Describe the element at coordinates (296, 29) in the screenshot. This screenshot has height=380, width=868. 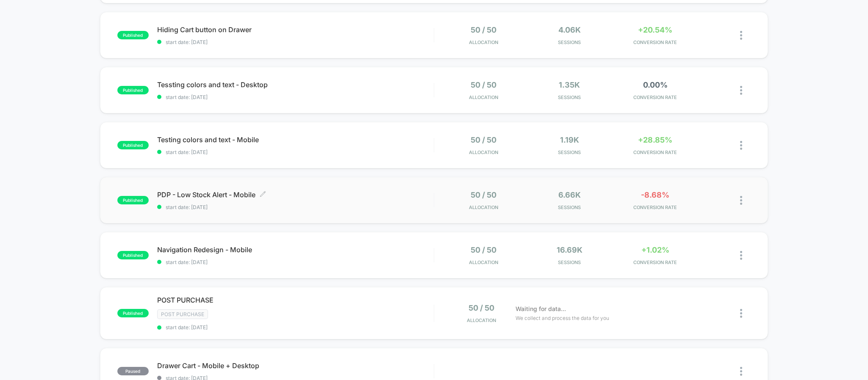
I see `span: Hiding Cart button on Drawer` at that location.